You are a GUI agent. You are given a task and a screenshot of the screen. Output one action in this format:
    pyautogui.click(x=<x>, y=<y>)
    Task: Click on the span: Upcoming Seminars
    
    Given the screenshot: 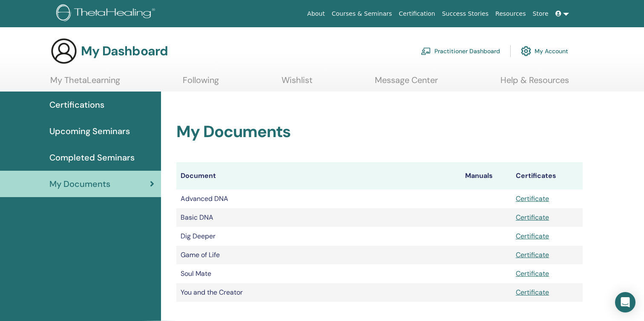 What is the action you would take?
    pyautogui.click(x=89, y=131)
    